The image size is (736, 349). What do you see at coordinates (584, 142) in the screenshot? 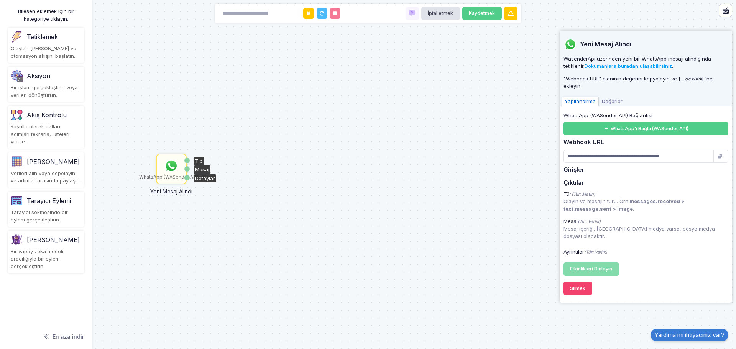
I see `font: Webhook URL` at bounding box center [584, 142].